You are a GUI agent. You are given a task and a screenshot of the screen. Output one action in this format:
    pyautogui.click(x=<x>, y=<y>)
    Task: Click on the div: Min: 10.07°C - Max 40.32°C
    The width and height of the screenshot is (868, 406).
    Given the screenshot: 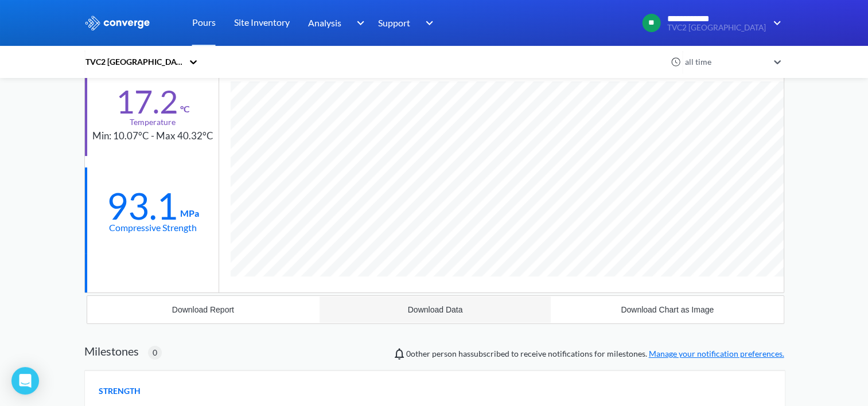 What is the action you would take?
    pyautogui.click(x=153, y=136)
    